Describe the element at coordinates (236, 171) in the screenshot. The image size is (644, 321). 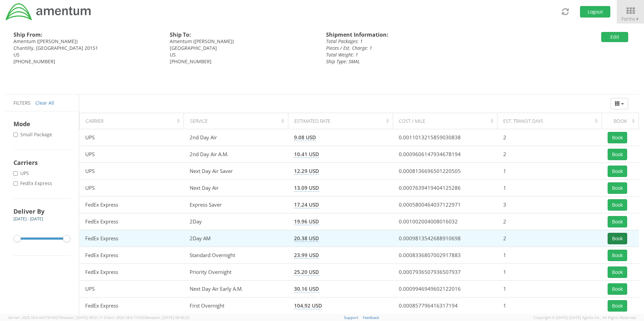
I see `td: Next Day Air Saver` at that location.